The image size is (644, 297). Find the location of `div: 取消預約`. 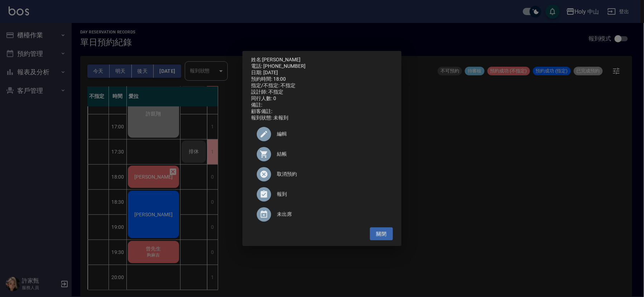

div: 取消預約 is located at coordinates (322, 174).